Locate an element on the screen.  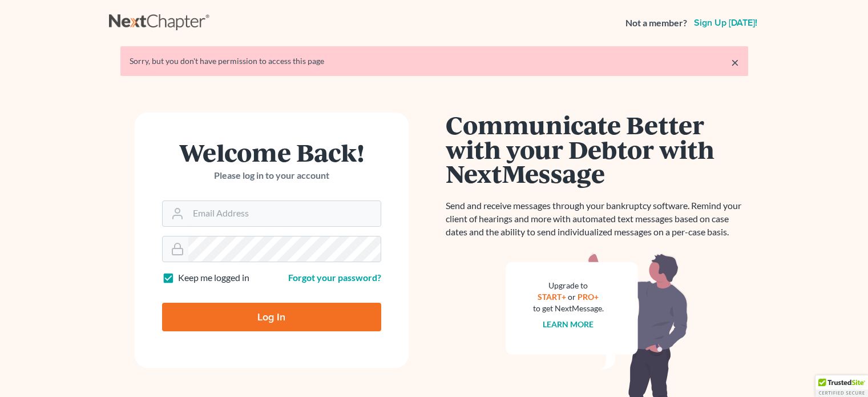
a: START+ is located at coordinates (552, 296).